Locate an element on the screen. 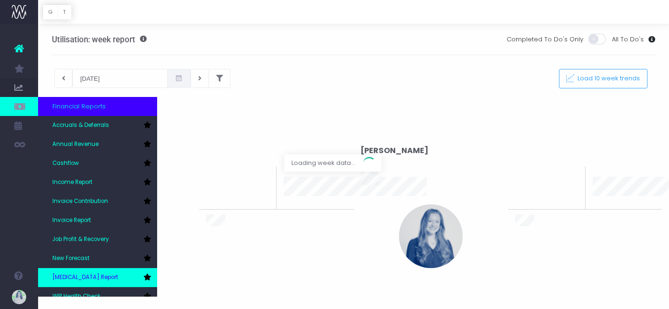  span: Job Profit & Recovery is located at coordinates (80, 240).